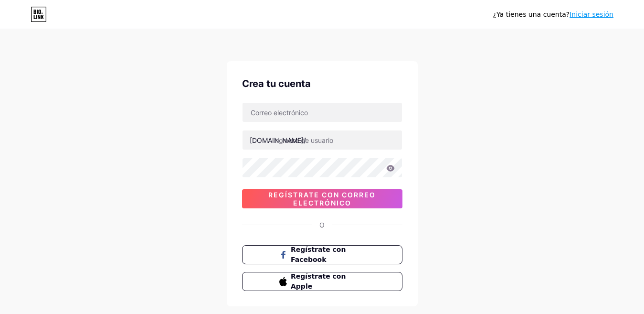 Image resolution: width=644 pixels, height=314 pixels. I want to click on font: ¿Ya tienes una cuenta?, so click(532, 14).